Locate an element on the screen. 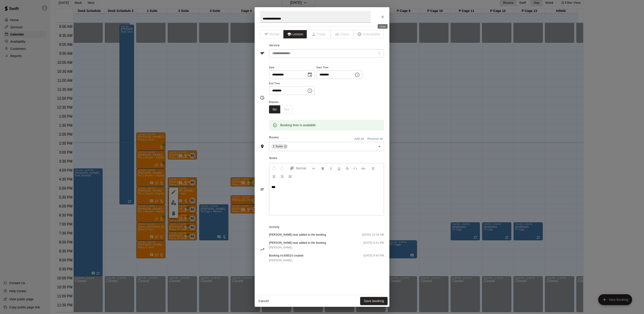 This screenshot has width=644, height=314. button: Format Bold is located at coordinates (323, 168).